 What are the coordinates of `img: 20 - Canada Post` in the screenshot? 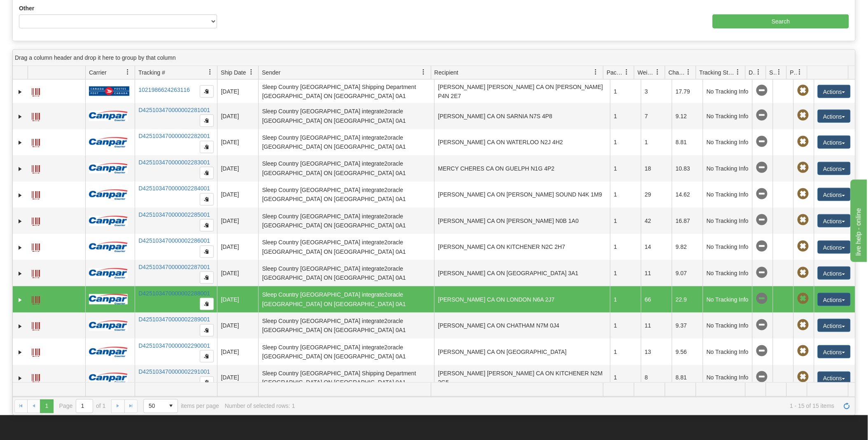 It's located at (109, 91).